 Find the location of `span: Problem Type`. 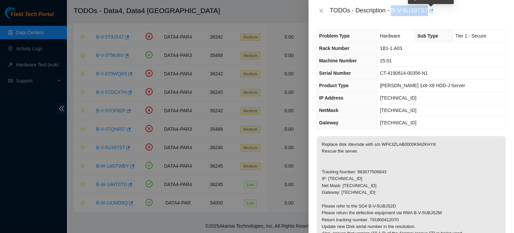

span: Problem Type is located at coordinates (335, 36).